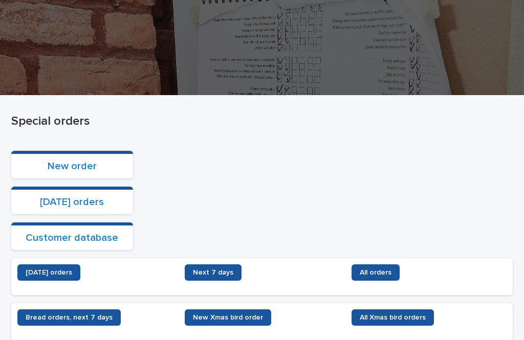 The height and width of the screenshot is (340, 524). I want to click on span: Bread orders, next 7 days, so click(69, 318).